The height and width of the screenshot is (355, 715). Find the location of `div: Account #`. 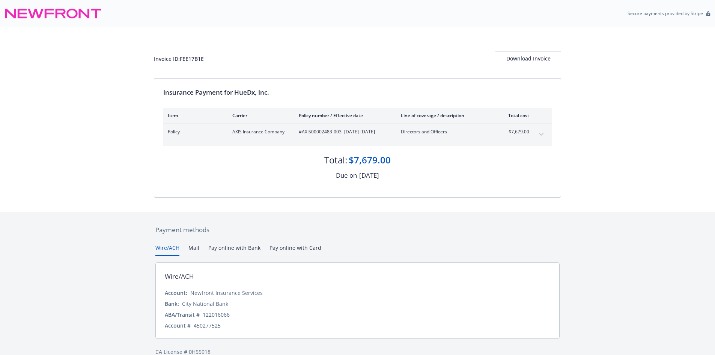

div: Account # is located at coordinates (177, 325).